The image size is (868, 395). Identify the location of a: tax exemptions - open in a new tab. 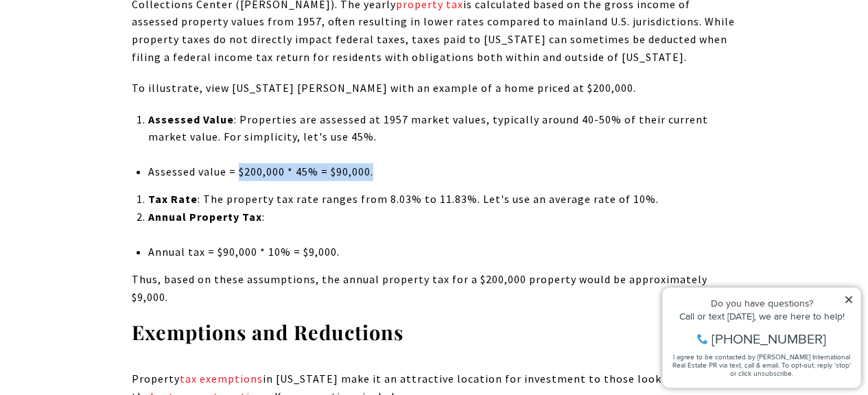
(221, 379).